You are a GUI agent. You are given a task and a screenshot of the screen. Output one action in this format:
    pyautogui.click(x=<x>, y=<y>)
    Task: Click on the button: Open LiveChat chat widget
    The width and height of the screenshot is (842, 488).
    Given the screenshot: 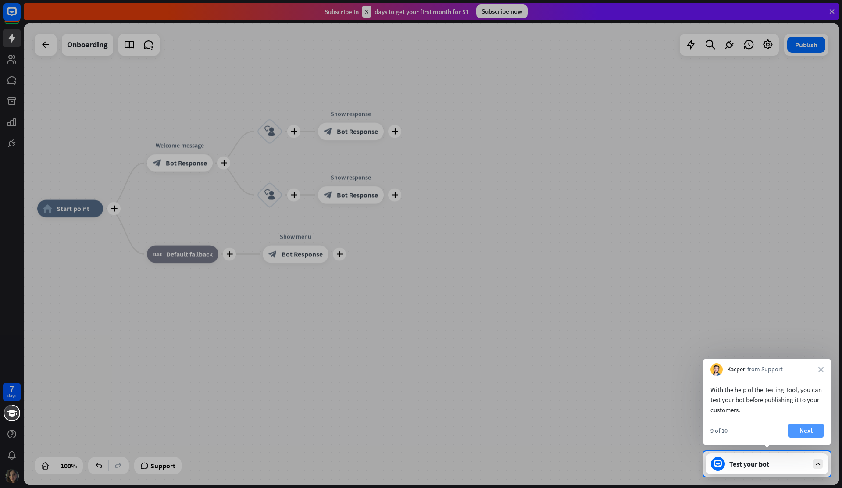 What is the action you would take?
    pyautogui.click(x=20, y=17)
    